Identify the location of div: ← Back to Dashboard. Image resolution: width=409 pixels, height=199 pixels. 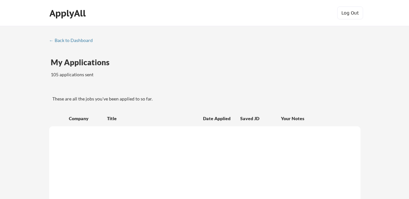
(73, 40).